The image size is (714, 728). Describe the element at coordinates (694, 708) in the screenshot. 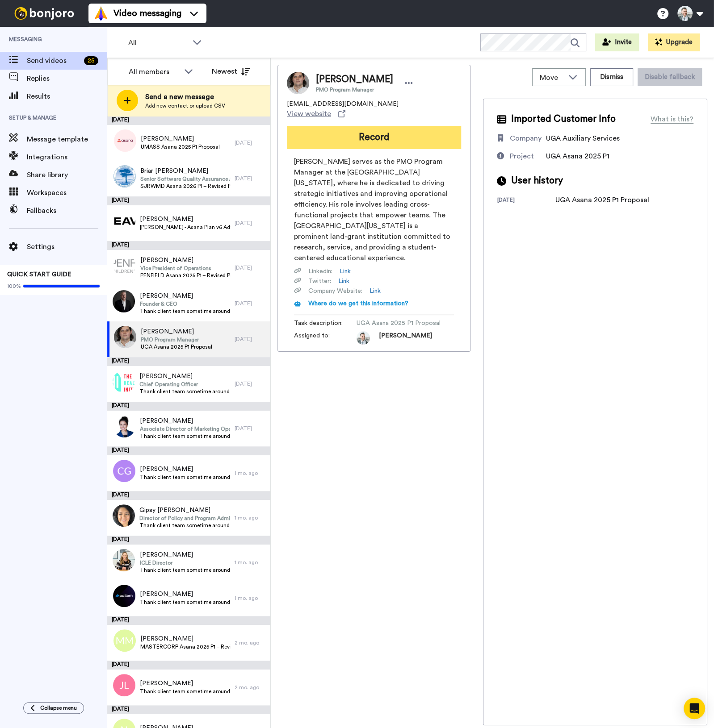

I see `div: Open Intercom Messenger` at that location.